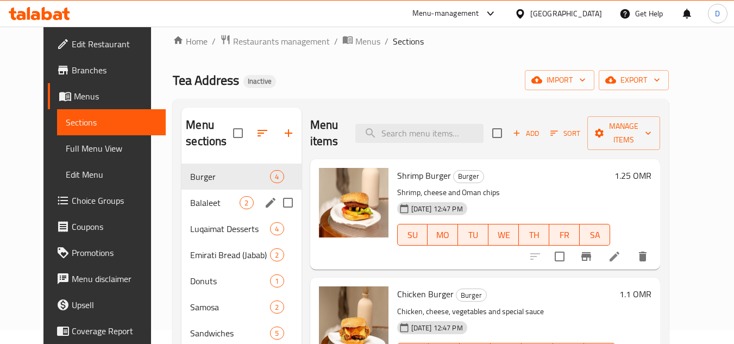 The height and width of the screenshot is (344, 734). I want to click on a: Restaurants management, so click(275, 41).